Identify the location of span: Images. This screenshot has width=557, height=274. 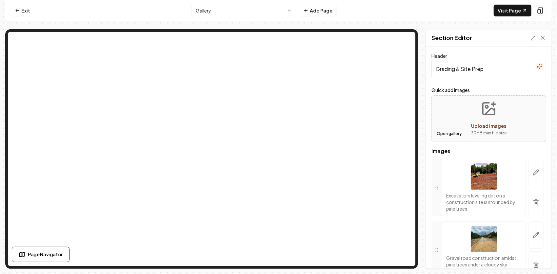
(489, 151).